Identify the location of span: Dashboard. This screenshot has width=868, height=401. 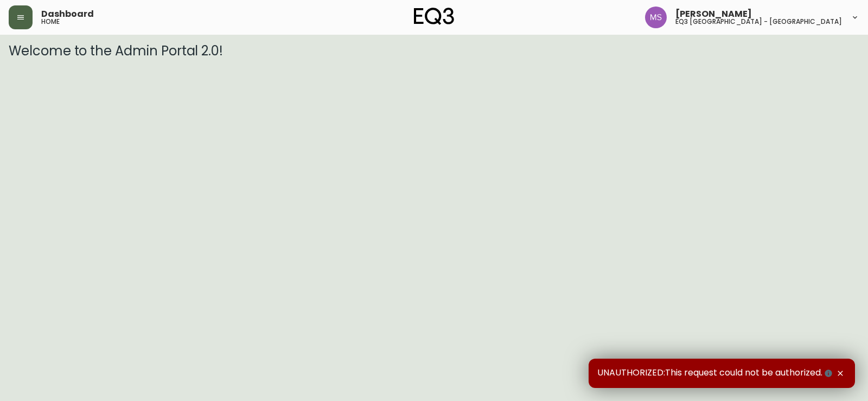
(67, 14).